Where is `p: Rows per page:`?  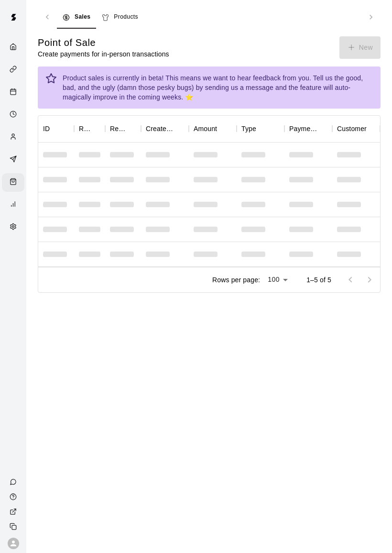
p: Rows per page: is located at coordinates (236, 280).